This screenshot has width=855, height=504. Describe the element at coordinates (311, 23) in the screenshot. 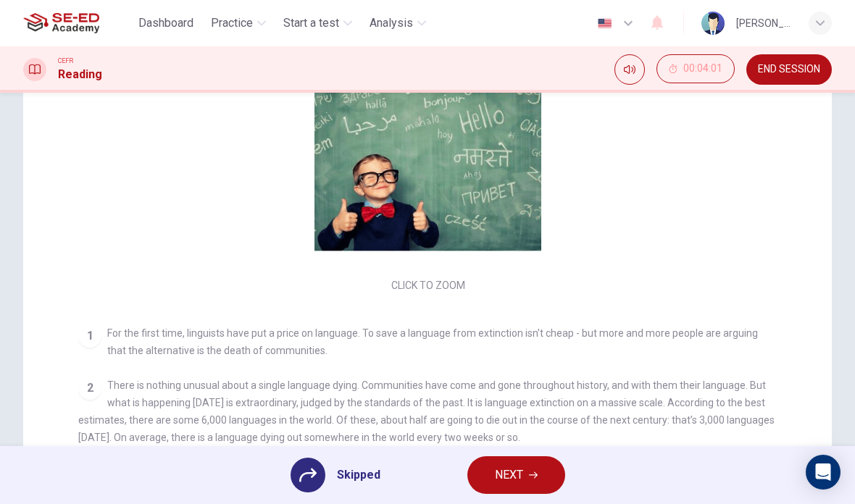

I see `span: Start a test` at that location.